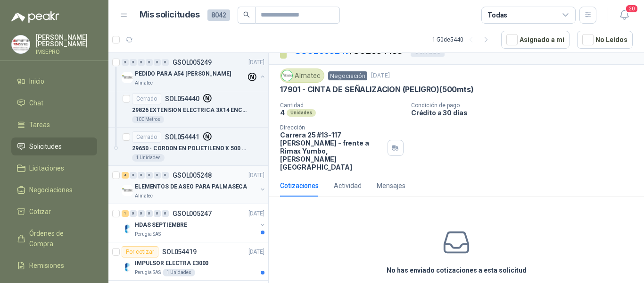 This screenshot has height=283, width=644. I want to click on h1: Mis solicitudes, so click(170, 15).